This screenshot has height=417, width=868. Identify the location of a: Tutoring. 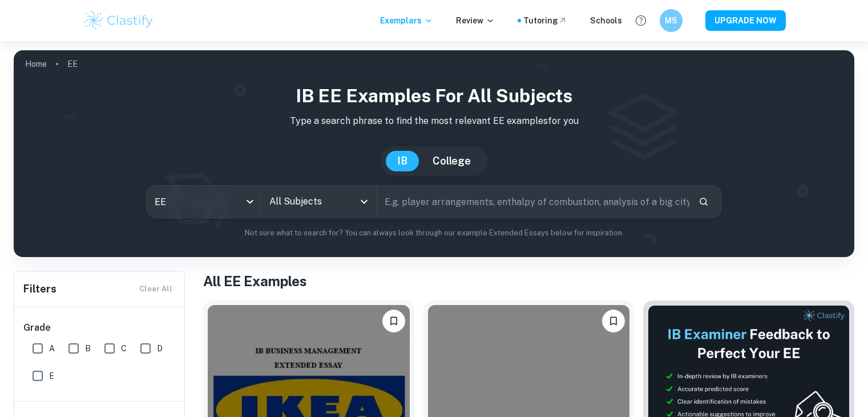
(545, 21).